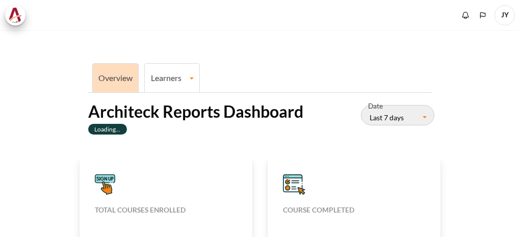 The height and width of the screenshot is (237, 520). I want to click on h5: Total courses enrolled, so click(166, 210).